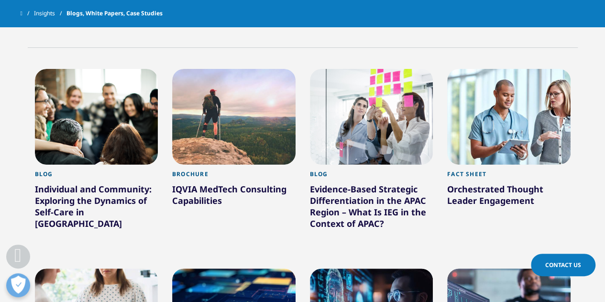 The height and width of the screenshot is (302, 605). What do you see at coordinates (50, 13) in the screenshot?
I see `a: Insights` at bounding box center [50, 13].